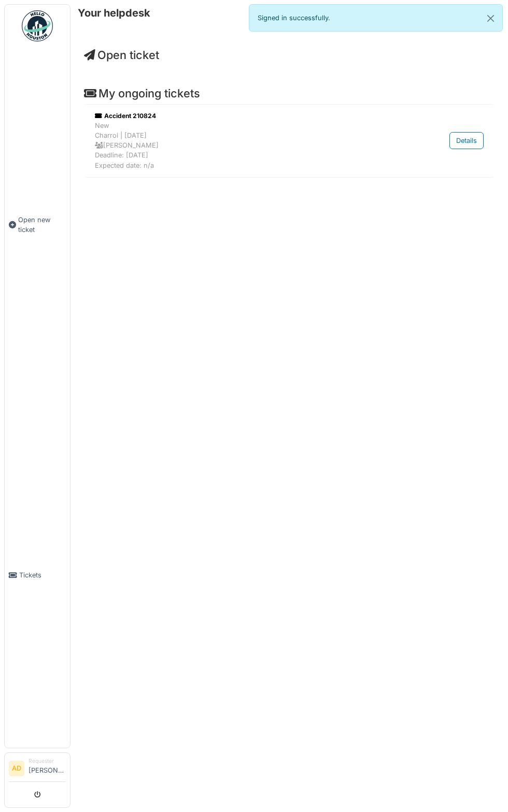 This screenshot has width=508, height=812. What do you see at coordinates (122, 55) in the screenshot?
I see `a: Open ticket` at bounding box center [122, 55].